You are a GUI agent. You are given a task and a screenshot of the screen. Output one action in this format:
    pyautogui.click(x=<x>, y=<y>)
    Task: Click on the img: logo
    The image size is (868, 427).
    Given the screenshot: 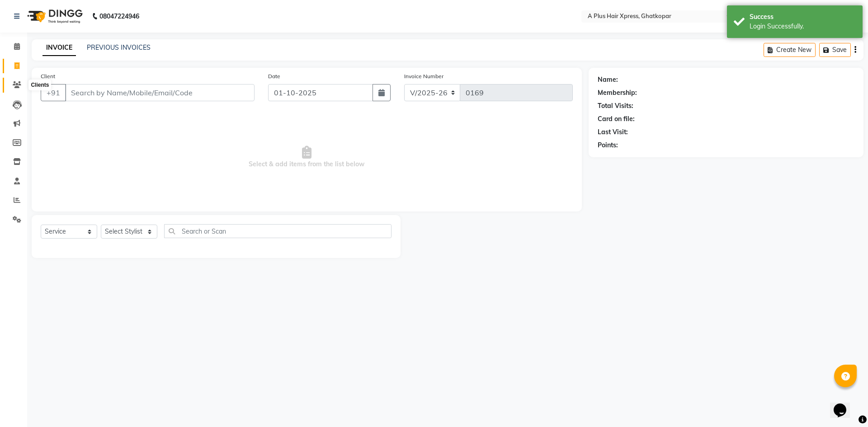 What is the action you would take?
    pyautogui.click(x=54, y=16)
    